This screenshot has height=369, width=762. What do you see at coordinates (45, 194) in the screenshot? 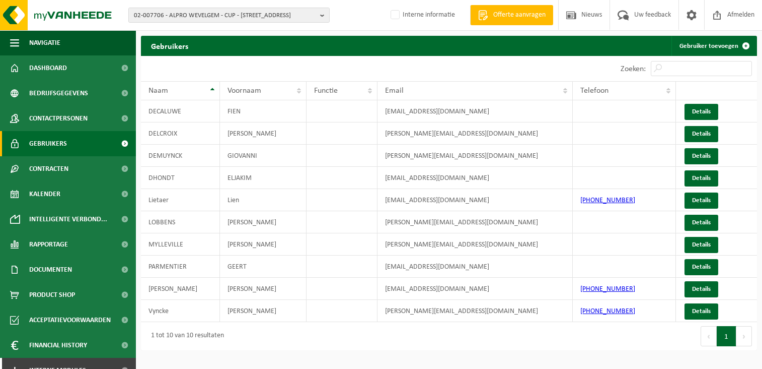
I see `span: Kalender` at bounding box center [45, 194].